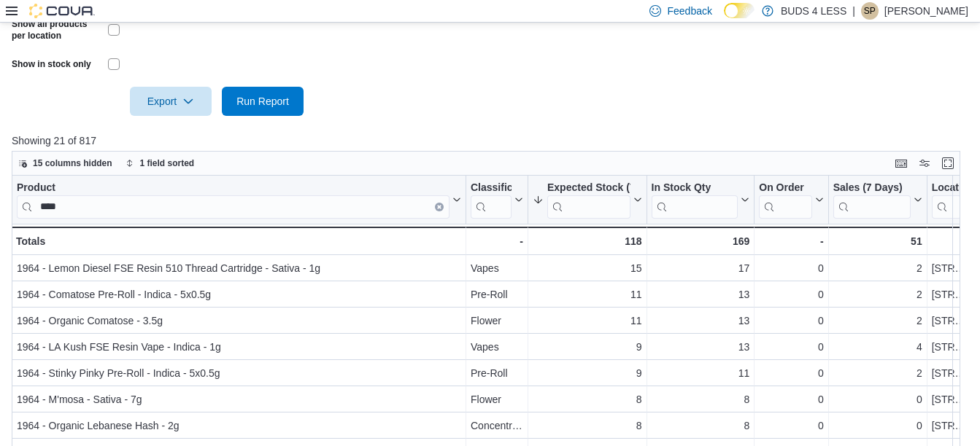 Image resolution: width=980 pixels, height=446 pixels. I want to click on div: 1964 - Organic Comatose - 3.5g, so click(238, 321).